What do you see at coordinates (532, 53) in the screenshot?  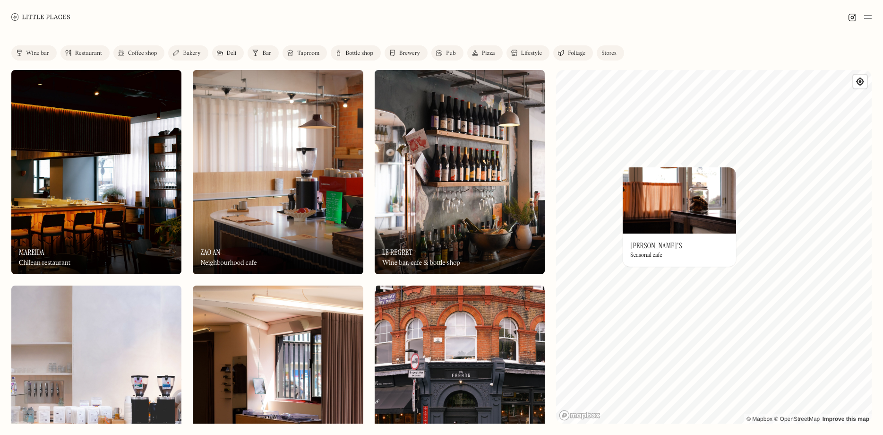 I see `div: Lifestyle` at bounding box center [532, 53].